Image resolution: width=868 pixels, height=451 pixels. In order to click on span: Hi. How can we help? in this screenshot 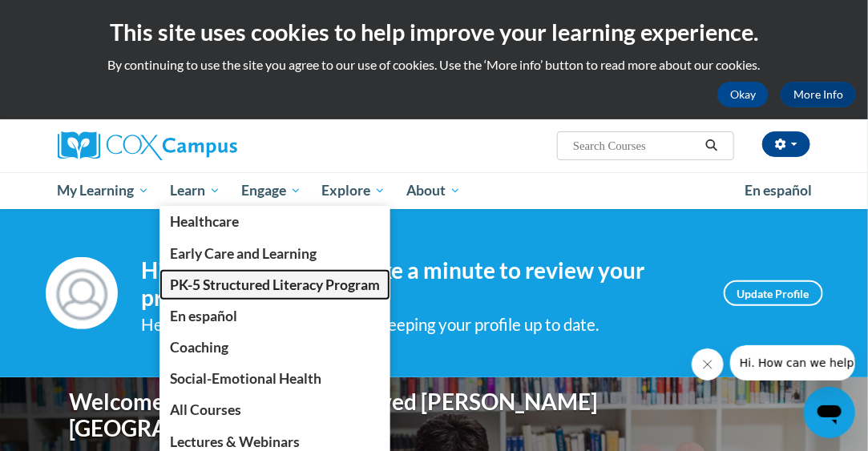, I will do `click(70, 17)`.